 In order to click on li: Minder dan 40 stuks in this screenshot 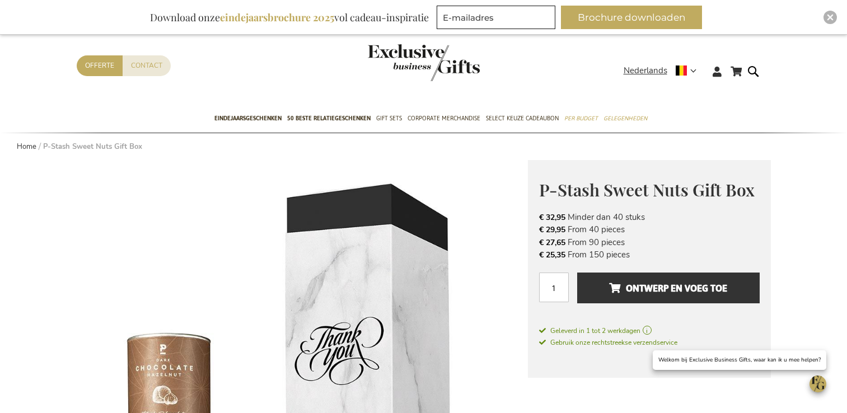, I will do `click(649, 217)`.